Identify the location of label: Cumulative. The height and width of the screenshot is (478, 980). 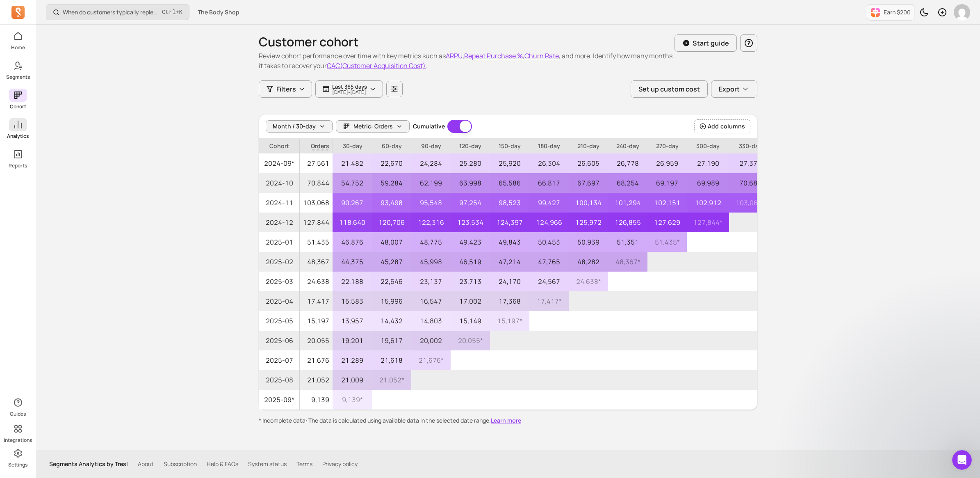
(429, 126).